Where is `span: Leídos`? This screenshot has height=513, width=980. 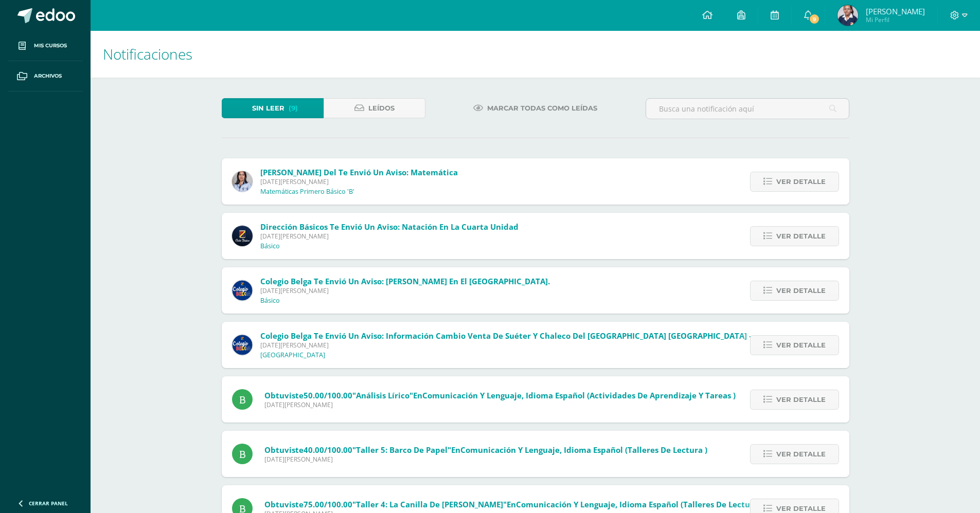 span: Leídos is located at coordinates (382, 108).